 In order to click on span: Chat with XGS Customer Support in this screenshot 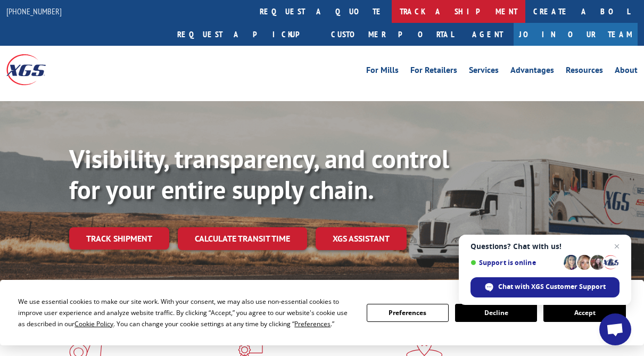, I will do `click(552, 287)`.